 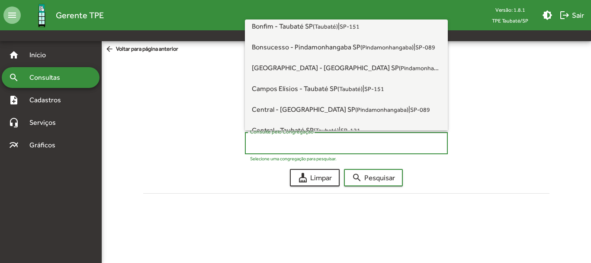 I want to click on mat-icon: arrow_back, so click(x=110, y=49).